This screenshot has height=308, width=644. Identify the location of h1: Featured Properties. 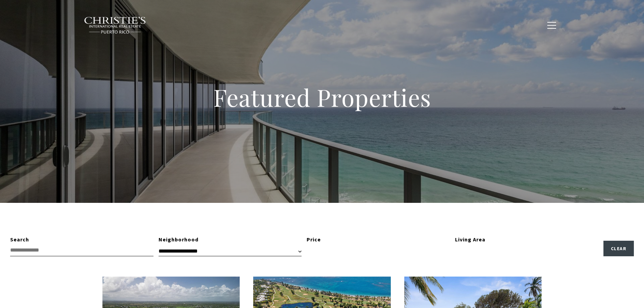
(322, 98).